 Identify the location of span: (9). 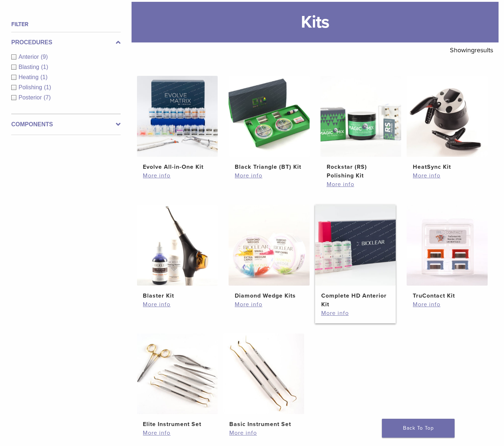
(44, 57).